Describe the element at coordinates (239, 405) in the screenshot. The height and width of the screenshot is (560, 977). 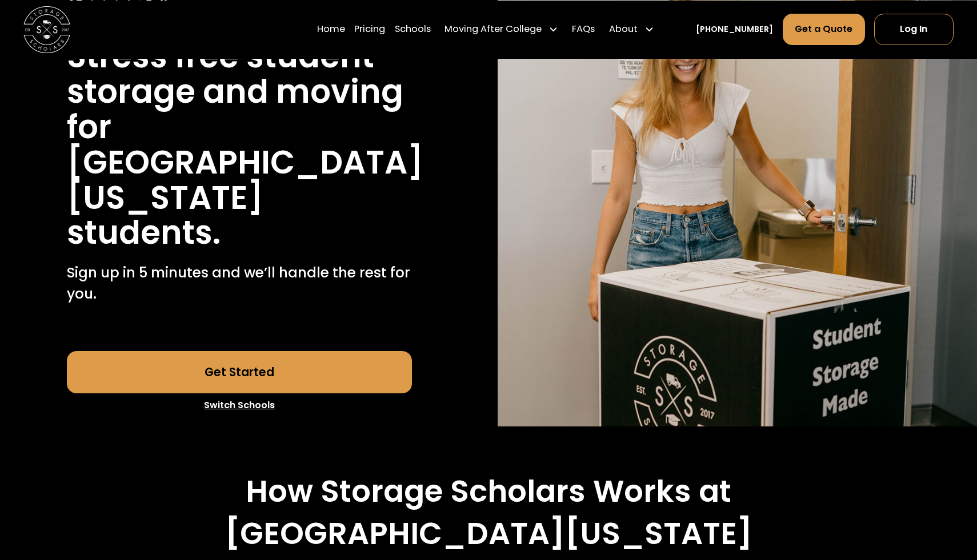
I see `a: Switch Schools` at that location.